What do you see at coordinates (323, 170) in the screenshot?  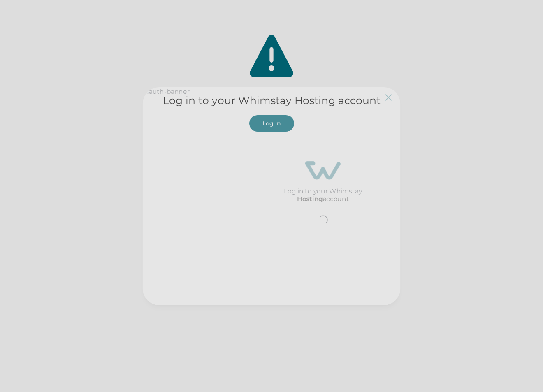 I see `img: login-logo` at bounding box center [323, 170].